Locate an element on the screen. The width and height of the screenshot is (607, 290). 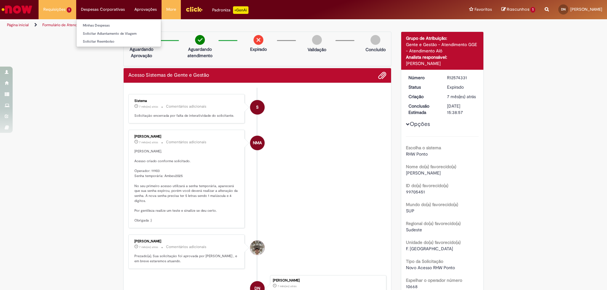
b: Nome do(a) favorecido(a) is located at coordinates (431, 167).